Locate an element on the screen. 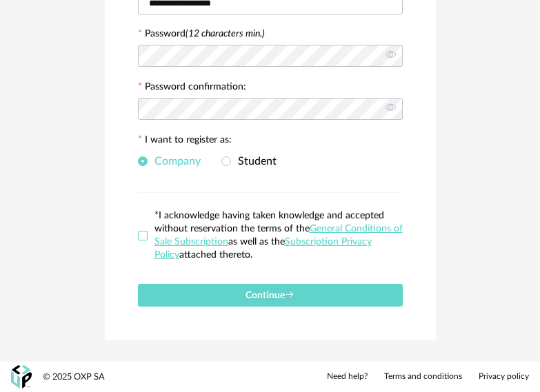 The width and height of the screenshot is (540, 392). label: I want to register as: is located at coordinates (185, 141).